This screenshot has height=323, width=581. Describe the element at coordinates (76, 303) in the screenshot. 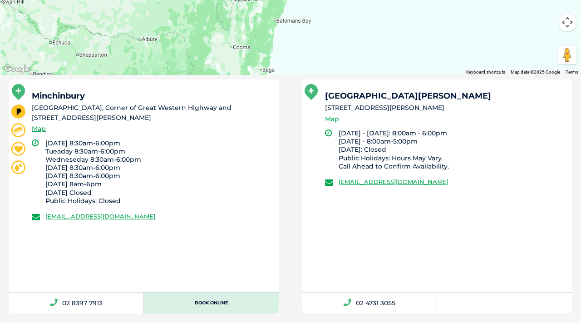

I see `a: 02 8397 7913` at that location.